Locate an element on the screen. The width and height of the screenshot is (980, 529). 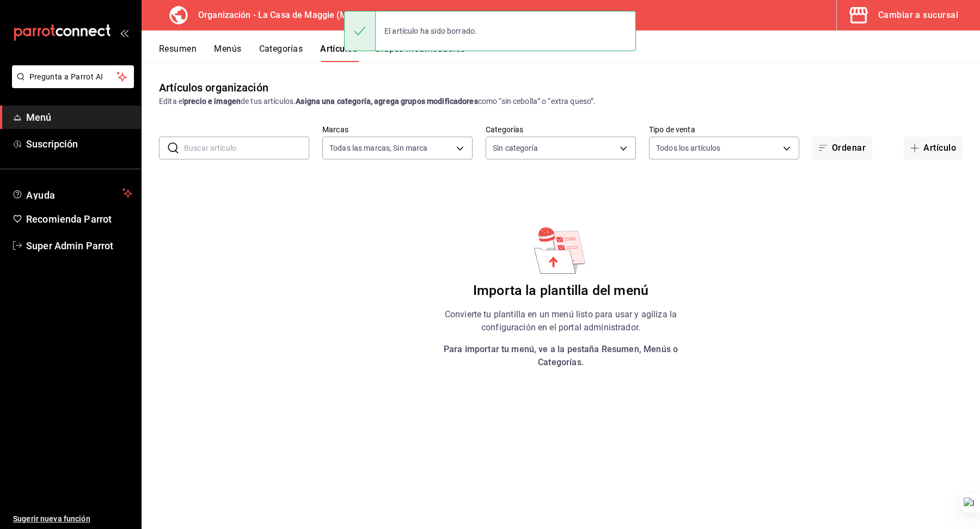
button: Menús is located at coordinates (228, 53).